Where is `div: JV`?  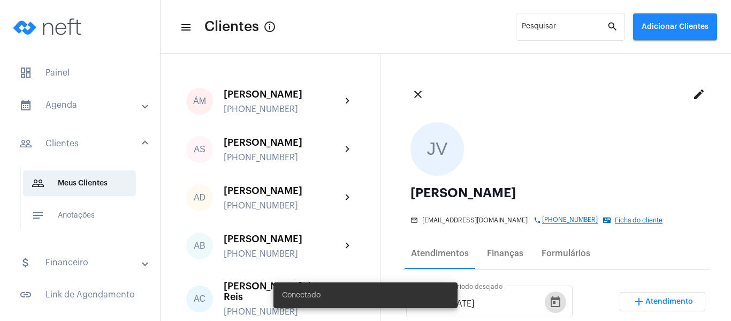
div: JV is located at coordinates (437, 149).